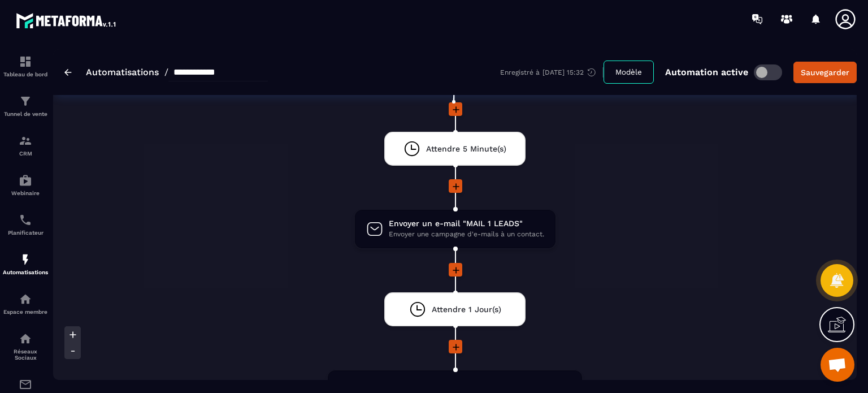 This screenshot has width=868, height=393. I want to click on button: Modèle, so click(628, 72).